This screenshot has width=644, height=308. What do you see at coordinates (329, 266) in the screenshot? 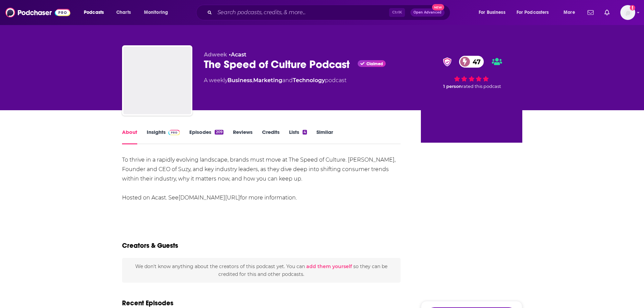
I see `button: add them yourself` at bounding box center [329, 266].